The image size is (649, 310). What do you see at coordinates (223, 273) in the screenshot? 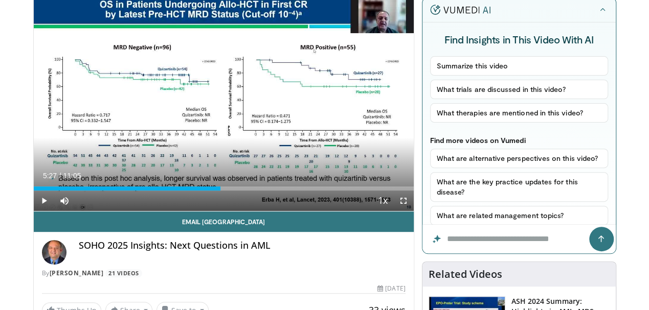
I see `div: By` at bounding box center [223, 273].